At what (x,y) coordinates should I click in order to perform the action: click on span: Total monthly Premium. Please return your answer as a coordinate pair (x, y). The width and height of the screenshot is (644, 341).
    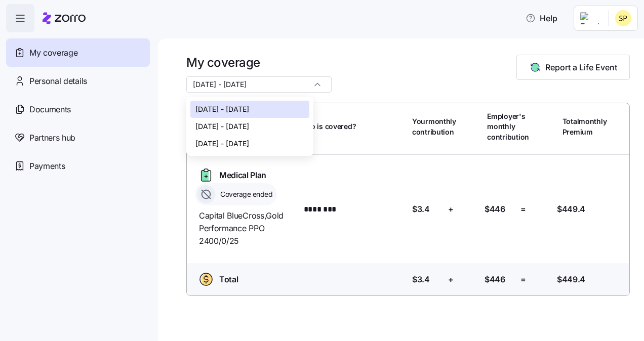
    Looking at the image, I should click on (585, 127).